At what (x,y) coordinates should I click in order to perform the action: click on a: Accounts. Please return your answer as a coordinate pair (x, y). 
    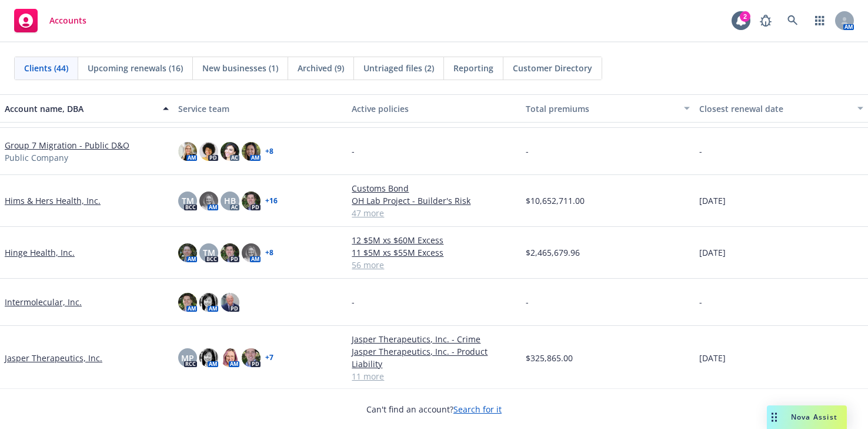
    Looking at the image, I should click on (50, 20).